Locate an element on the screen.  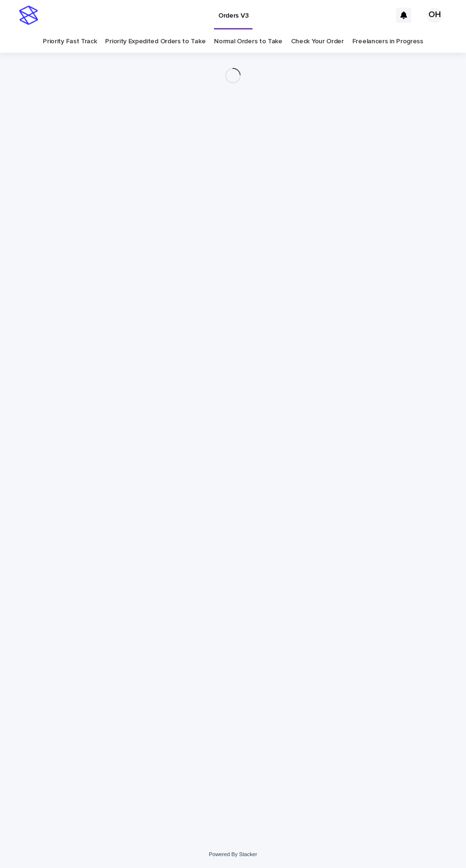
div: OH is located at coordinates (435, 15).